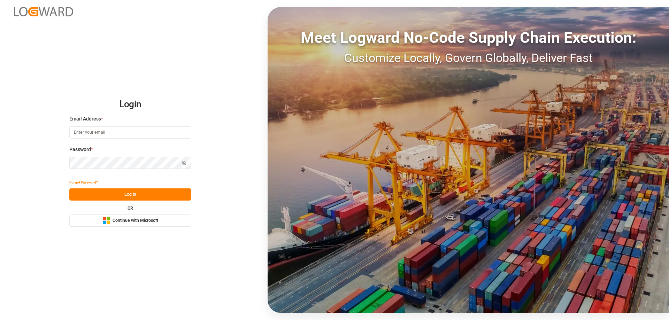 The width and height of the screenshot is (669, 320). Describe the element at coordinates (44, 12) in the screenshot. I see `img: Logward_new_orange.png` at that location.